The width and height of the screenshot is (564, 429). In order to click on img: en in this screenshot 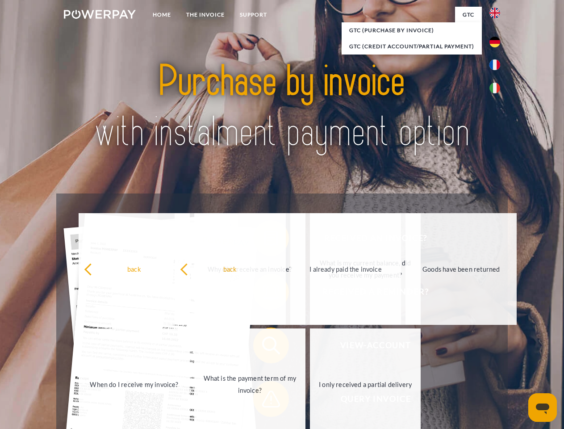, I will do `click(495, 13)`.